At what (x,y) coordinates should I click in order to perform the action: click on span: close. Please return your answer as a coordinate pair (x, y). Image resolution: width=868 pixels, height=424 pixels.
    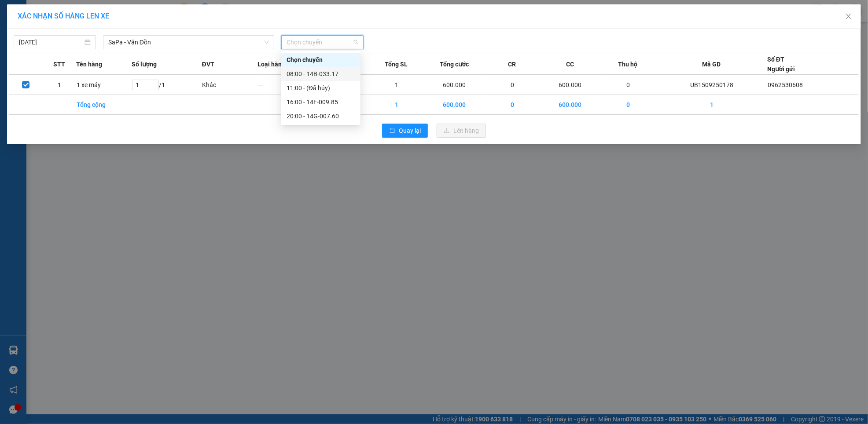
    Looking at the image, I should click on (848, 16).